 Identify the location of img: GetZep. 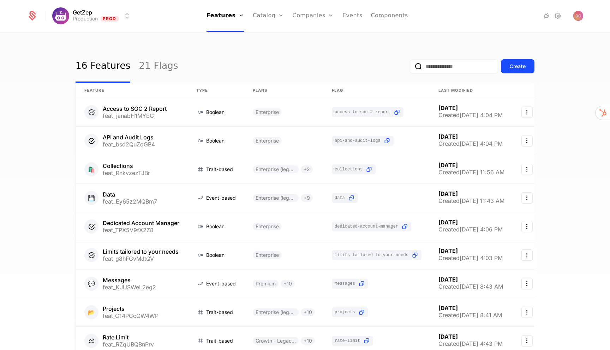
(61, 16).